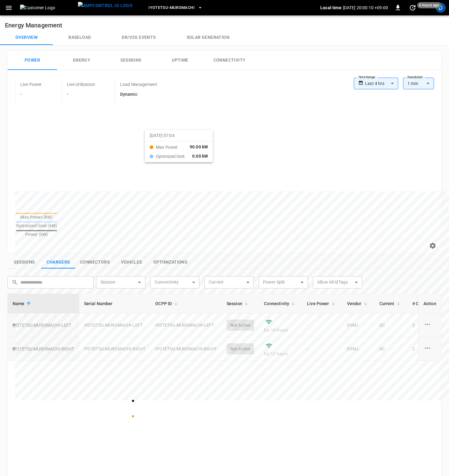  Describe the element at coordinates (238, 303) in the screenshot. I see `span: Session` at that location.